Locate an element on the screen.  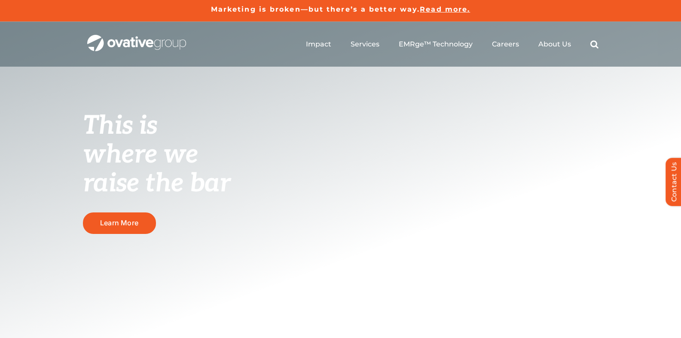
a: Marketing is broken—but there’s a better way. is located at coordinates (316, 9).